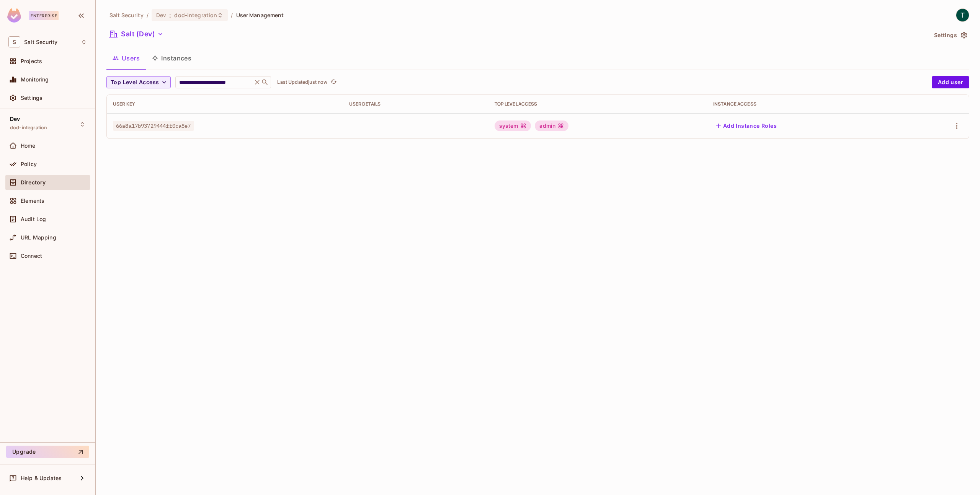 The width and height of the screenshot is (980, 495). Describe the element at coordinates (807, 104) in the screenshot. I see `div: Instance Access` at that location.